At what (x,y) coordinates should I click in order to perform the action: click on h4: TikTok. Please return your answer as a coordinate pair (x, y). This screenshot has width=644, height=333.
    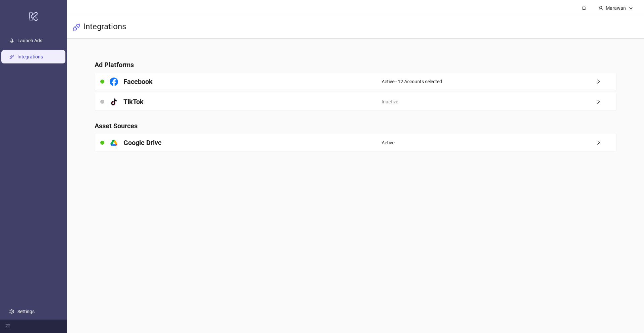
    Looking at the image, I should click on (133, 102).